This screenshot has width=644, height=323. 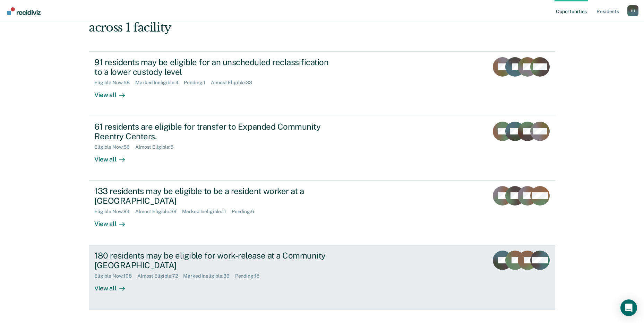 What do you see at coordinates (115, 147) in the screenshot?
I see `div: Eligible Now : 56` at bounding box center [115, 147].